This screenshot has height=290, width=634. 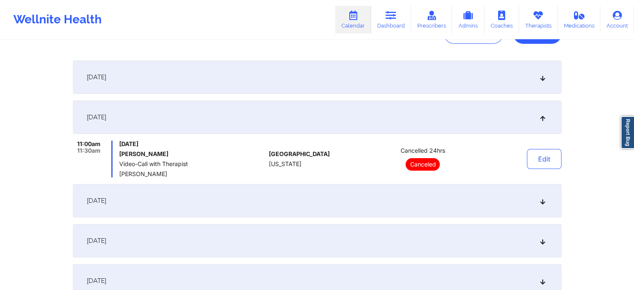 What do you see at coordinates (353, 20) in the screenshot?
I see `a: Calendar` at bounding box center [353, 20].